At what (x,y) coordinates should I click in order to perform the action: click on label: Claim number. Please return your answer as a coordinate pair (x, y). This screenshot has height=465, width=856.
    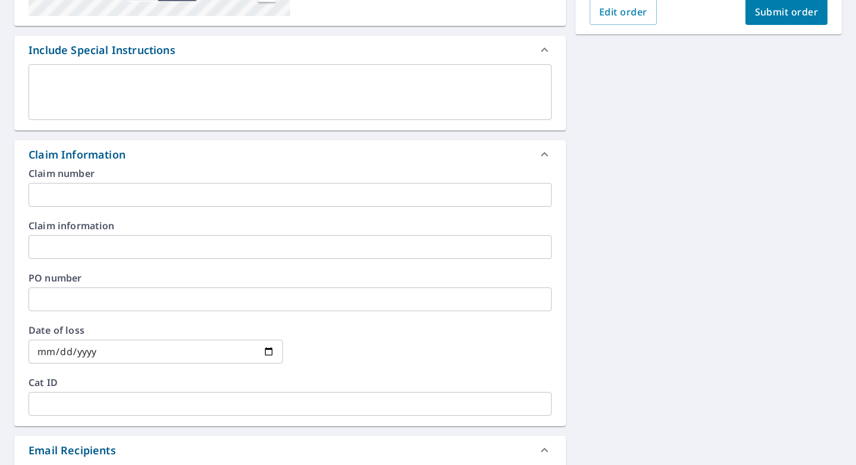
    Looking at the image, I should click on (290, 174).